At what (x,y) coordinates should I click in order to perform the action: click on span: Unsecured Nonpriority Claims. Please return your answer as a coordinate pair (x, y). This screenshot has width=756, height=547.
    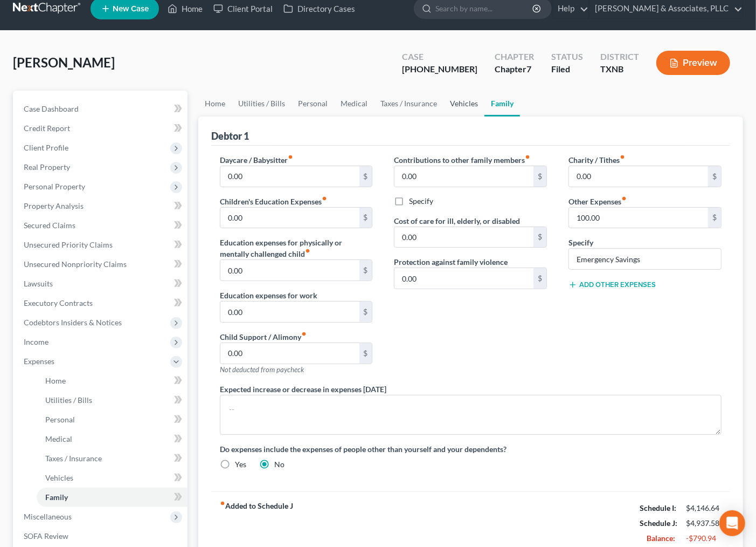
    Looking at the image, I should click on (75, 264).